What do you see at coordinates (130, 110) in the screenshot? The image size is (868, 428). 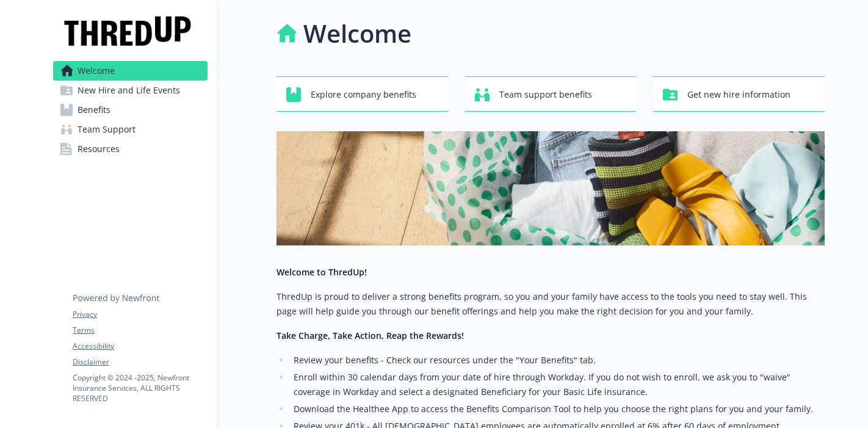 I see `a: Benefits` at bounding box center [130, 110].